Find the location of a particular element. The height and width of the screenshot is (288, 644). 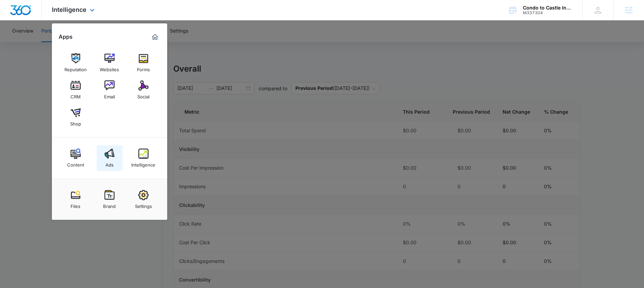

a: Shop is located at coordinates (76, 117).